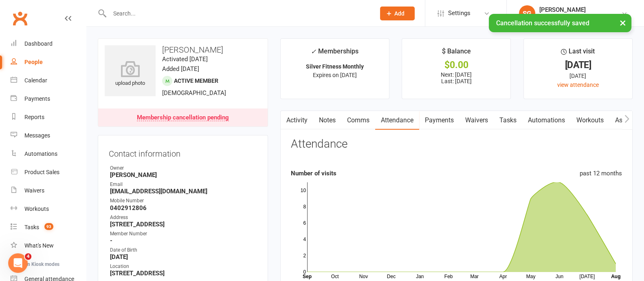  I want to click on div: $0.00, so click(456, 65).